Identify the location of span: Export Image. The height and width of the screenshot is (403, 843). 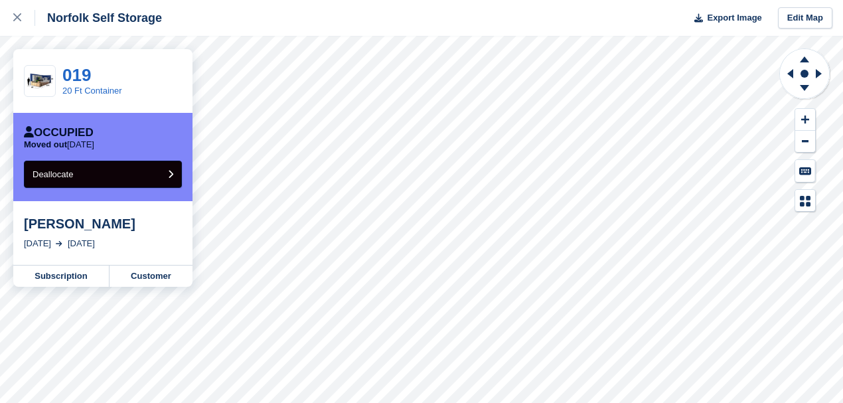
(734, 18).